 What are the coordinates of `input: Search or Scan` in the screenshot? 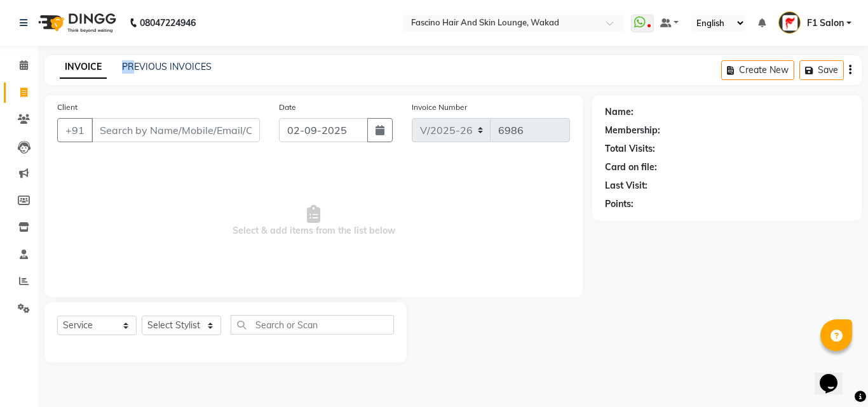 It's located at (312, 325).